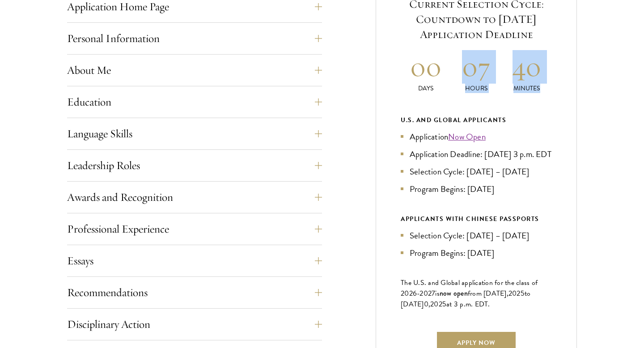  I want to click on button: Personal Information, so click(195, 39).